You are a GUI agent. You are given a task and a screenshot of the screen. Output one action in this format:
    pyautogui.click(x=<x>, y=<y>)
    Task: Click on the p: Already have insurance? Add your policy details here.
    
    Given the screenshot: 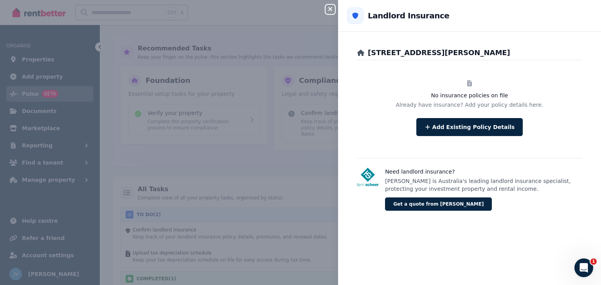 What is the action you would take?
    pyautogui.click(x=469, y=105)
    